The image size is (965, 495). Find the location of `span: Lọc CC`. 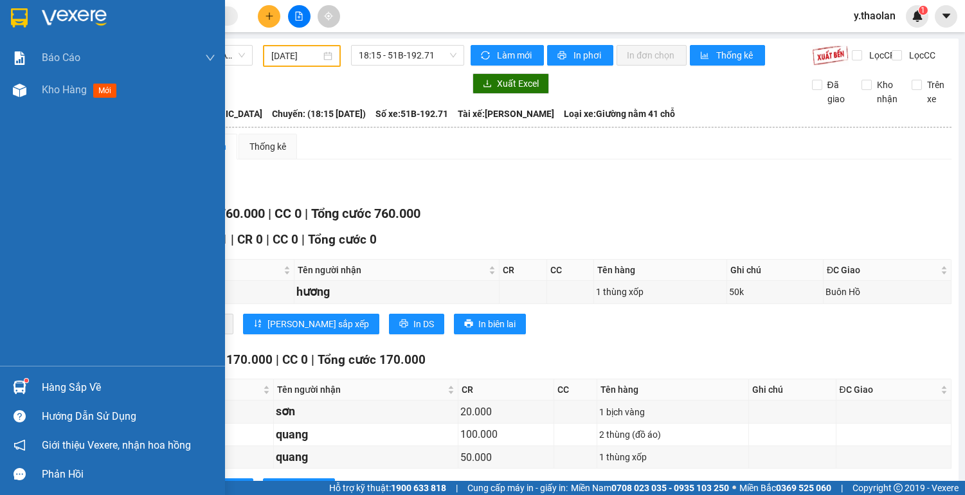

span: Lọc CC is located at coordinates (921, 55).